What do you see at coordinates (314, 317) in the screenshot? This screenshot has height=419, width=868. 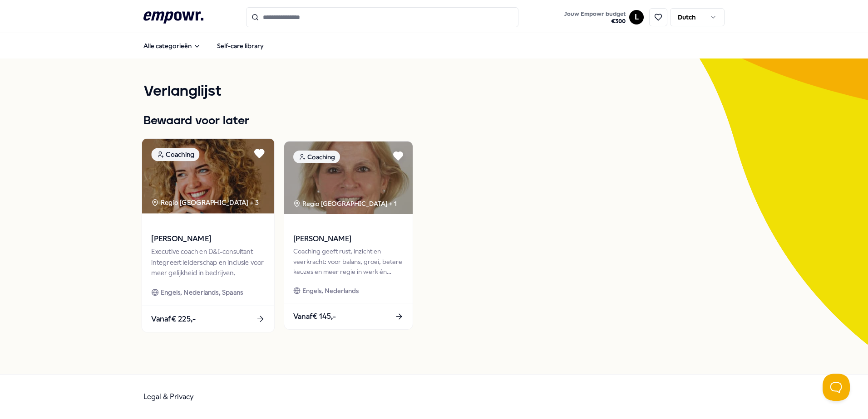 I see `span: Vanaf € 145,-` at bounding box center [314, 317].